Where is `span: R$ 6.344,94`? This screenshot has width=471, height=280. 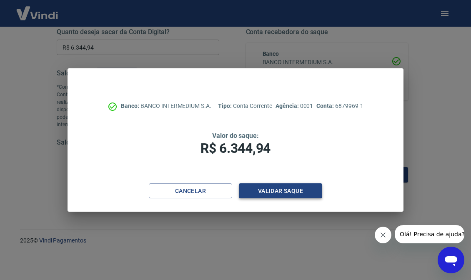
span: R$ 6.344,94 is located at coordinates (235, 148).